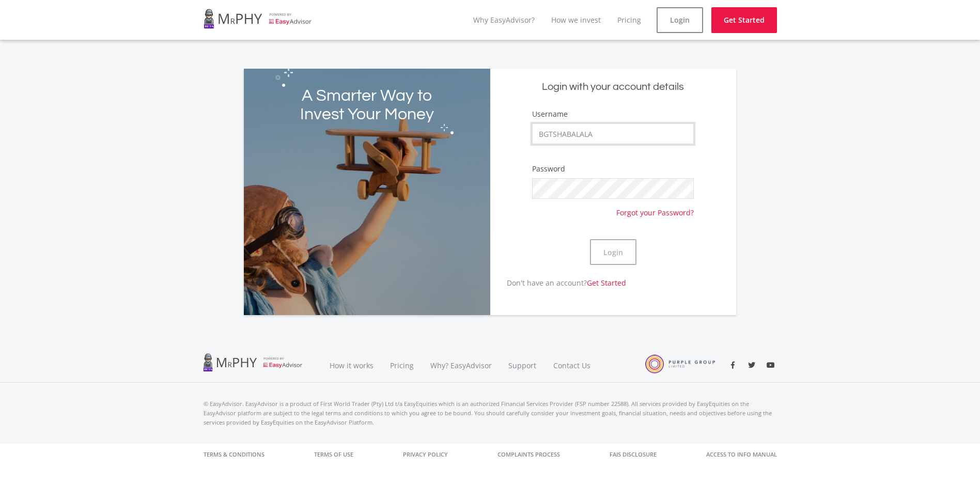 Image resolution: width=980 pixels, height=501 pixels. Describe the element at coordinates (425, 455) in the screenshot. I see `a: Privacy Policy` at that location.